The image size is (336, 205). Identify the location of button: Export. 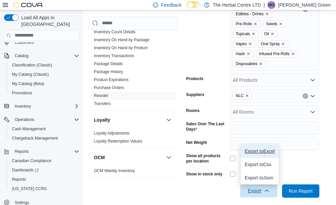
(259, 191).